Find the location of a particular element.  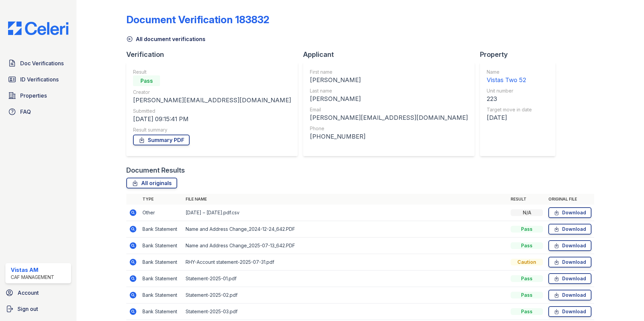

th: Type is located at coordinates (161, 199).